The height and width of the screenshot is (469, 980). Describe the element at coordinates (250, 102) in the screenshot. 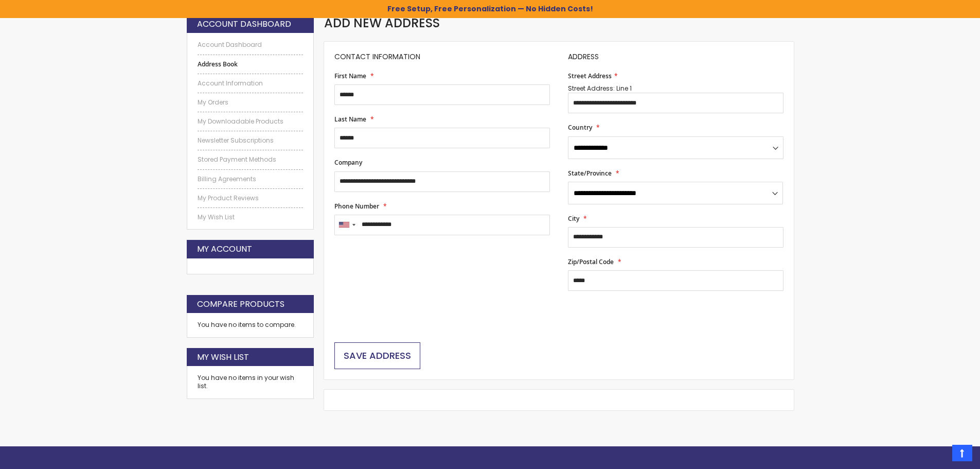

I see `a: My Orders` at that location.